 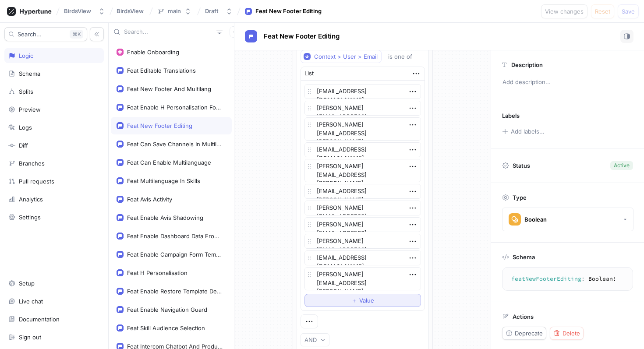 I want to click on p: Add description..., so click(x=568, y=82).